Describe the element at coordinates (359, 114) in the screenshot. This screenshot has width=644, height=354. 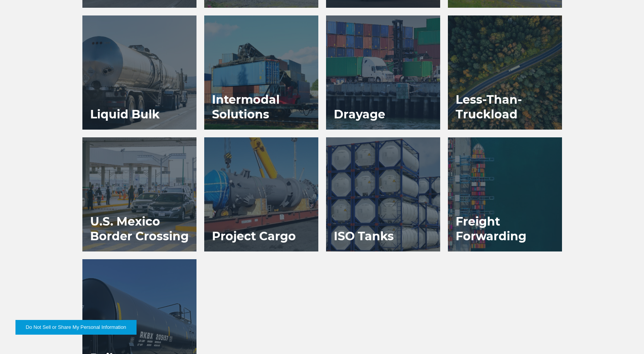
I see `h3: Drayage` at that location.